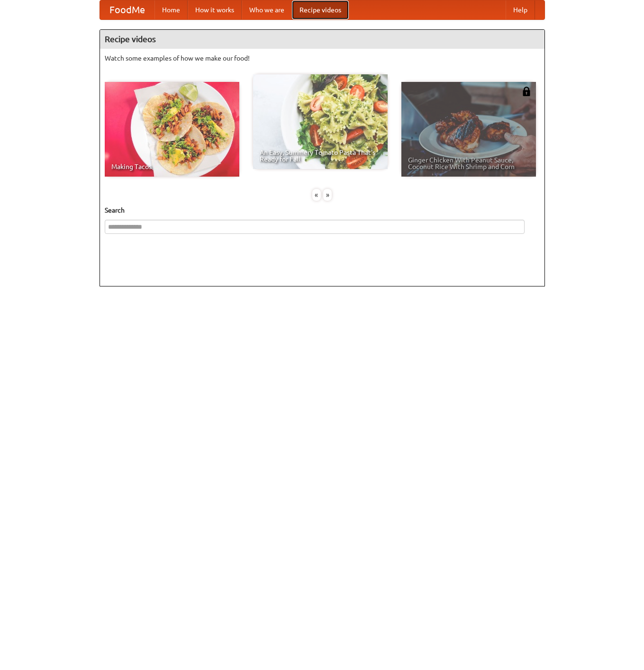 The width and height of the screenshot is (644, 670). Describe the element at coordinates (320, 122) in the screenshot. I see `a: An Easy, Summery Tomato Pasta That's Ready for Fall` at that location.